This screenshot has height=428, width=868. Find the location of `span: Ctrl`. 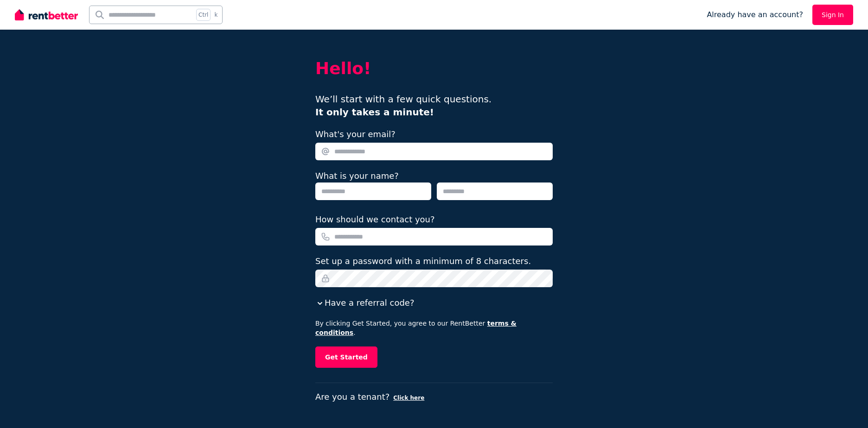

span: Ctrl is located at coordinates (203, 15).